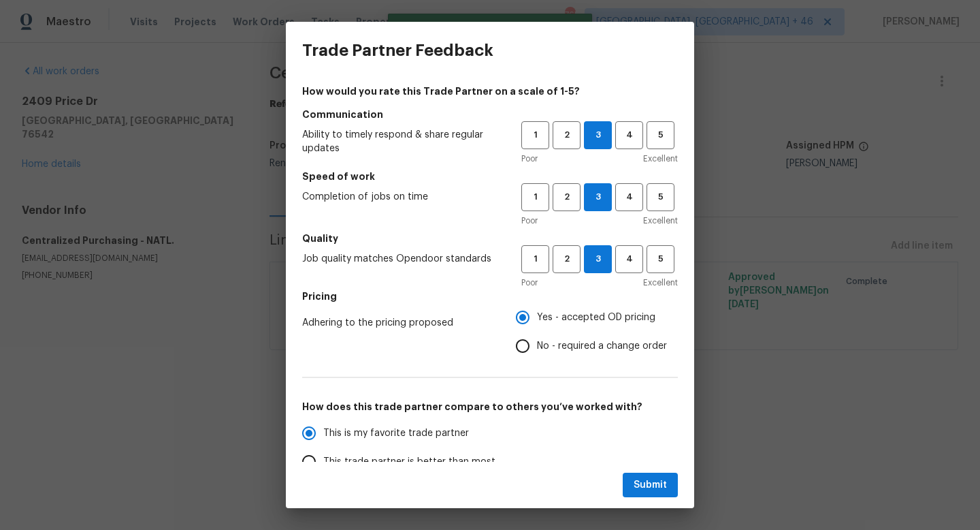 The height and width of the screenshot is (530, 980). I want to click on button: Submit, so click(650, 485).